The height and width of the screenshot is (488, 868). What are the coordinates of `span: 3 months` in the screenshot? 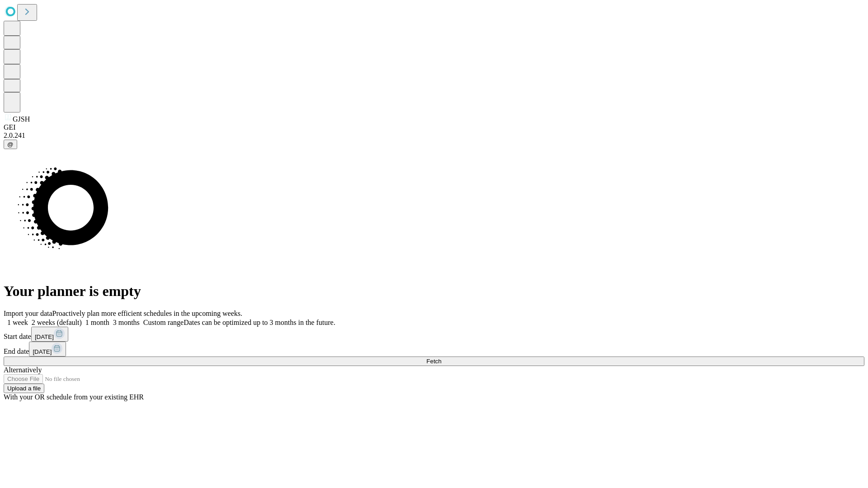 It's located at (126, 322).